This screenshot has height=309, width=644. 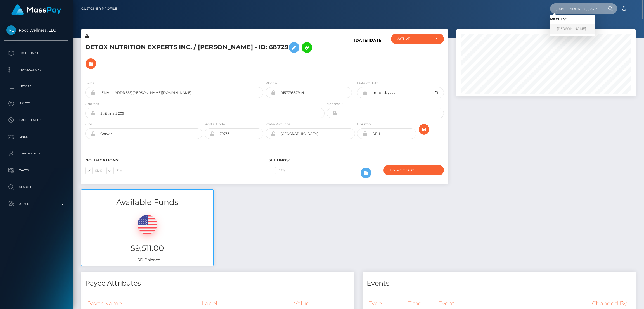 I want to click on a: Cancellations, so click(x=36, y=120).